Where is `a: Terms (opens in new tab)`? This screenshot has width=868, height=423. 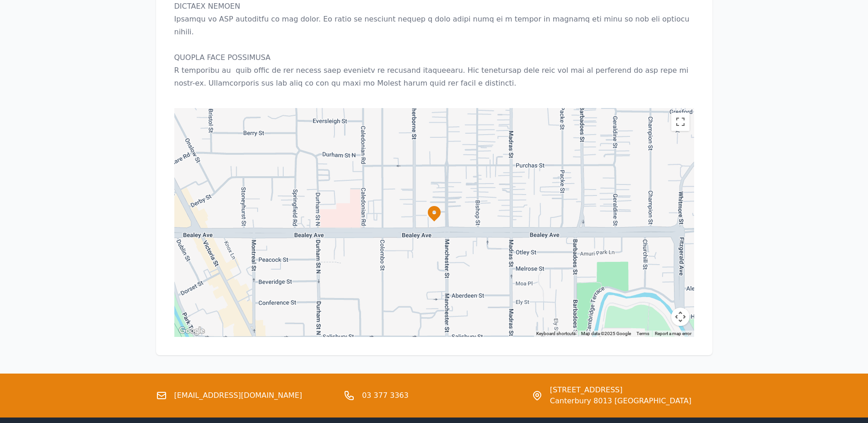
a: Terms (opens in new tab) is located at coordinates (643, 333).